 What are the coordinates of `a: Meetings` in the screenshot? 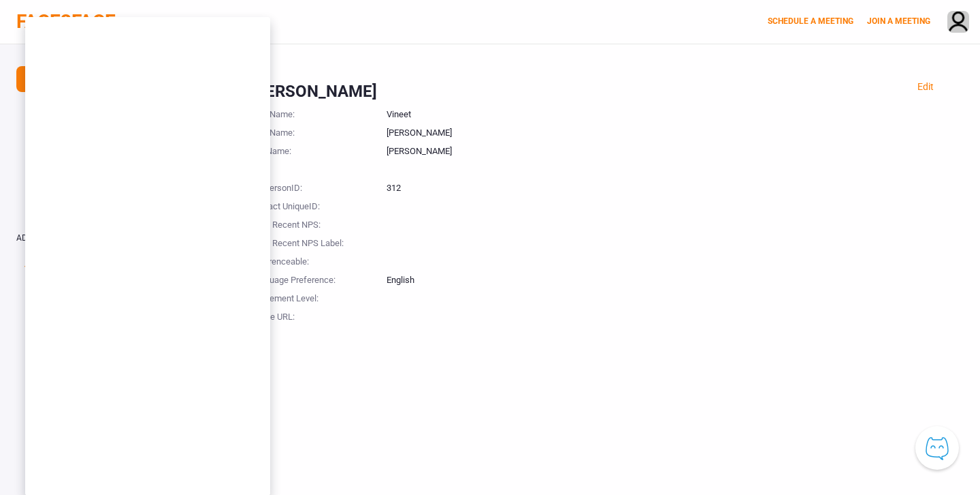 It's located at (102, 108).